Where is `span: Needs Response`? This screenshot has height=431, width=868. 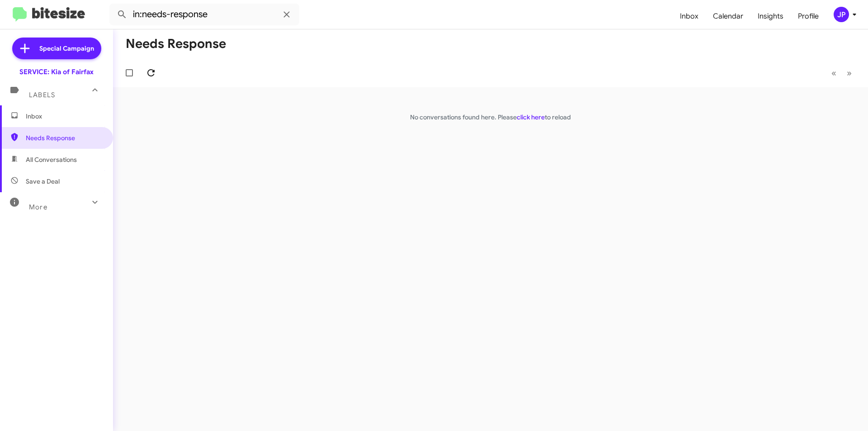
span: Needs Response is located at coordinates (64, 138).